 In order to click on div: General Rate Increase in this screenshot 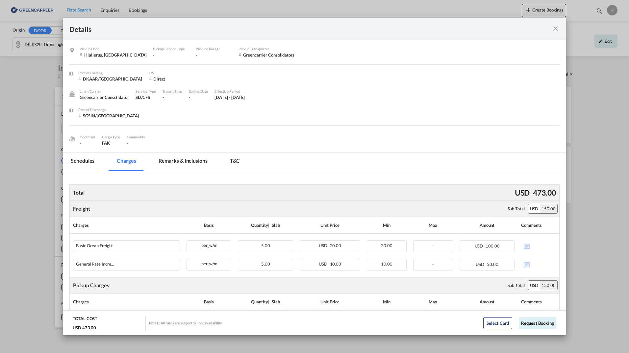, I will do `click(96, 264)`.